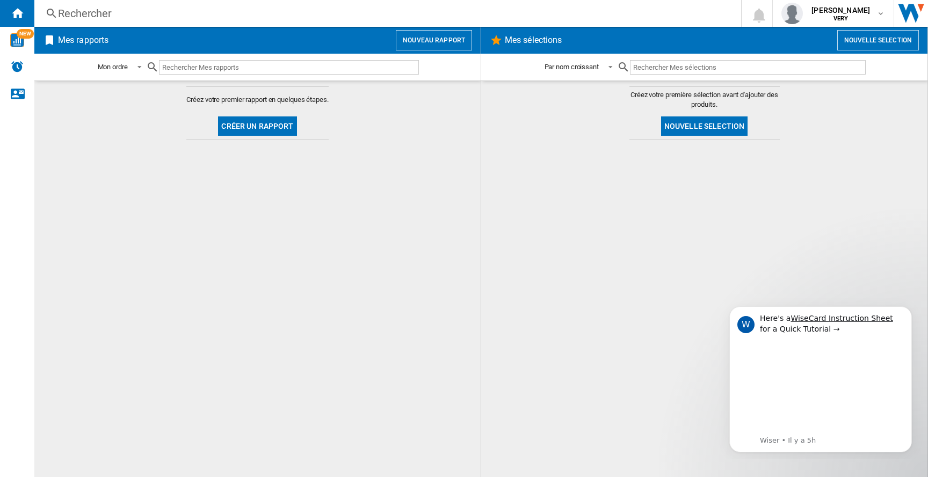 The width and height of the screenshot is (928, 477). I want to click on h2: Mes rapports, so click(83, 40).